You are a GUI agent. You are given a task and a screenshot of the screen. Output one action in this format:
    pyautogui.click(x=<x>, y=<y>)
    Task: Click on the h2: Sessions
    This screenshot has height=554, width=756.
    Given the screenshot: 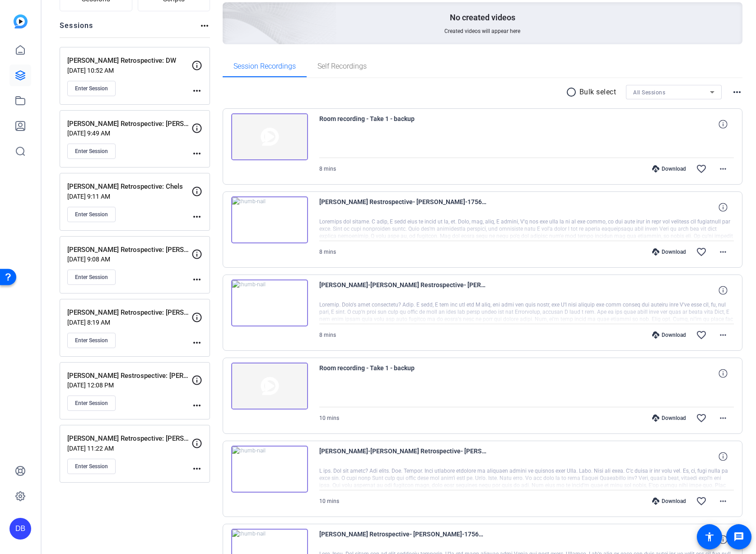 What is the action you would take?
    pyautogui.click(x=76, y=29)
    